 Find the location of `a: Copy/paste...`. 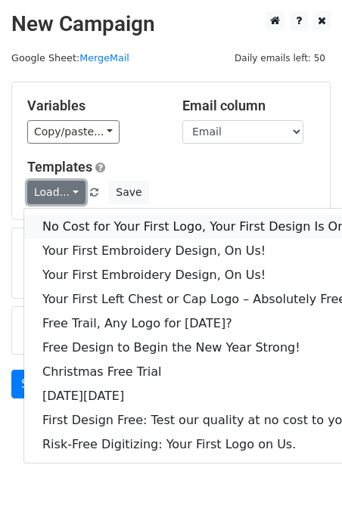

a: Copy/paste... is located at coordinates (73, 132).